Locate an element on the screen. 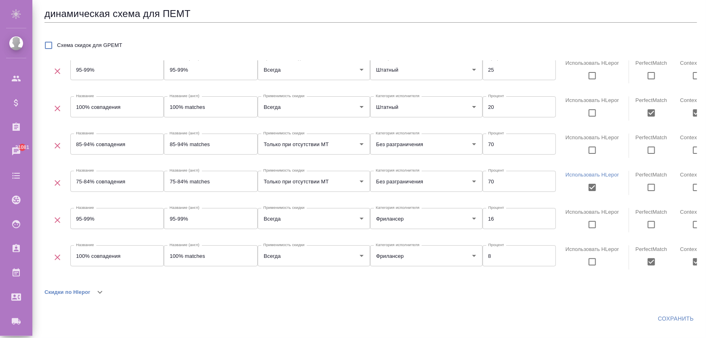 The width and height of the screenshot is (706, 338). span: Схема скидок для GPEMT is located at coordinates (89, 45).